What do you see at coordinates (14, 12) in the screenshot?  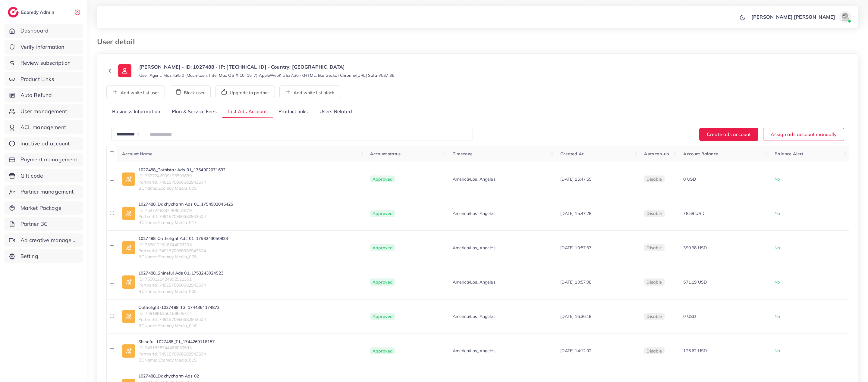 I see `img: logo` at bounding box center [14, 12].